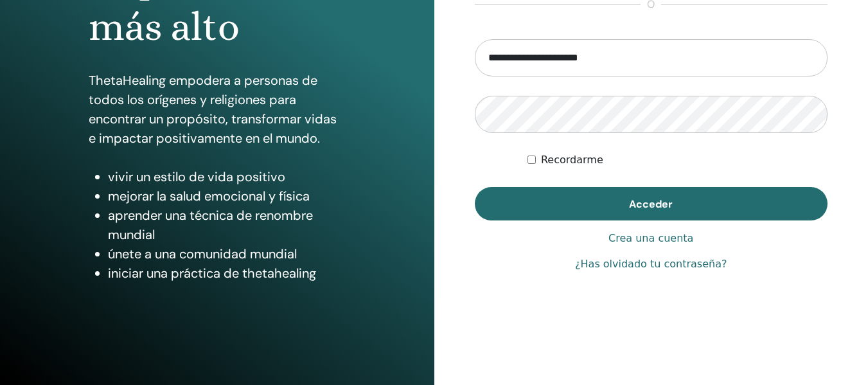  What do you see at coordinates (227, 254) in the screenshot?
I see `li: únete a una comunidad mundial` at bounding box center [227, 254].